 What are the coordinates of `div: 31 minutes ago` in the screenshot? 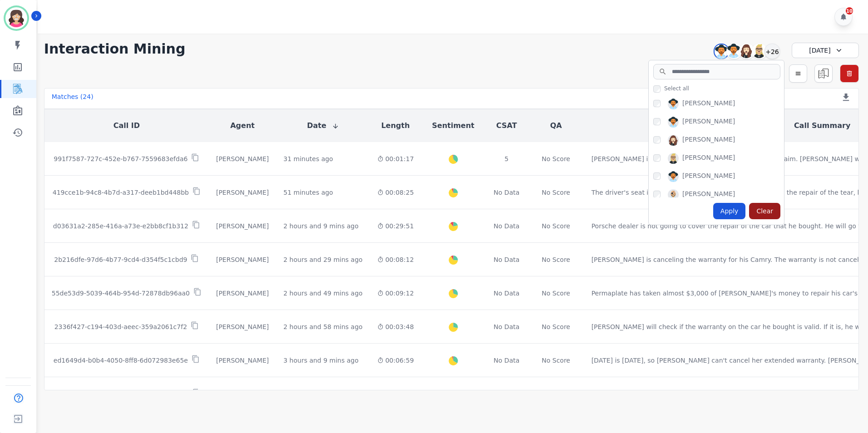 It's located at (308, 159).